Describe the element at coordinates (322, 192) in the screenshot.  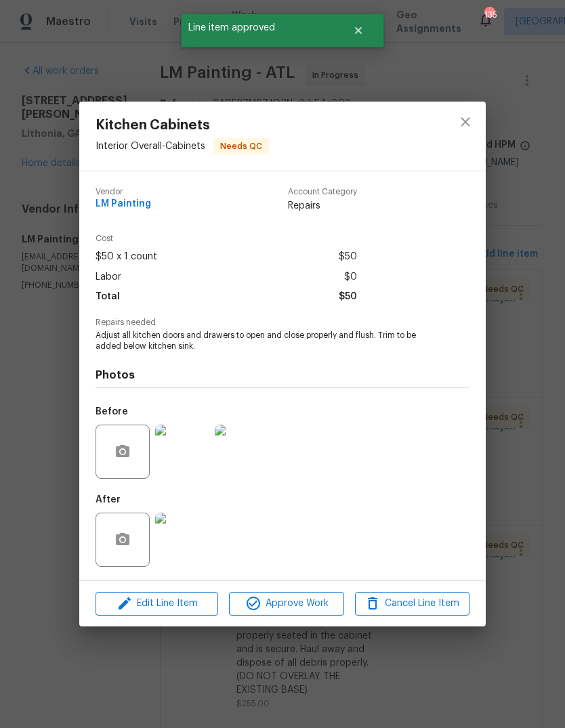
I see `span: Account Category` at that location.